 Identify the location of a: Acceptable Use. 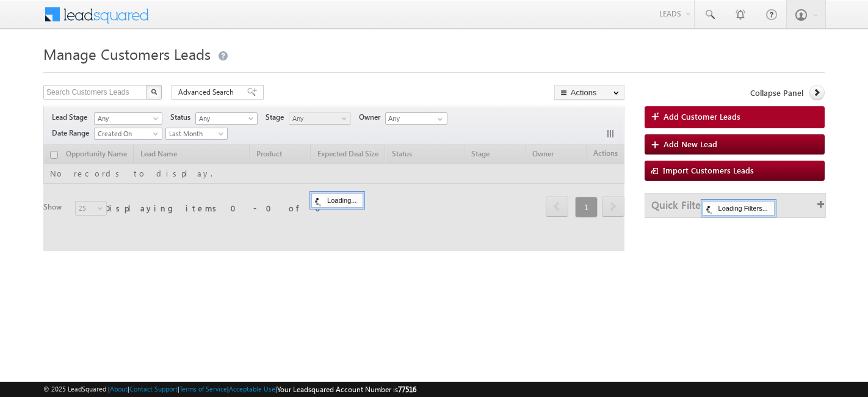
(252, 388).